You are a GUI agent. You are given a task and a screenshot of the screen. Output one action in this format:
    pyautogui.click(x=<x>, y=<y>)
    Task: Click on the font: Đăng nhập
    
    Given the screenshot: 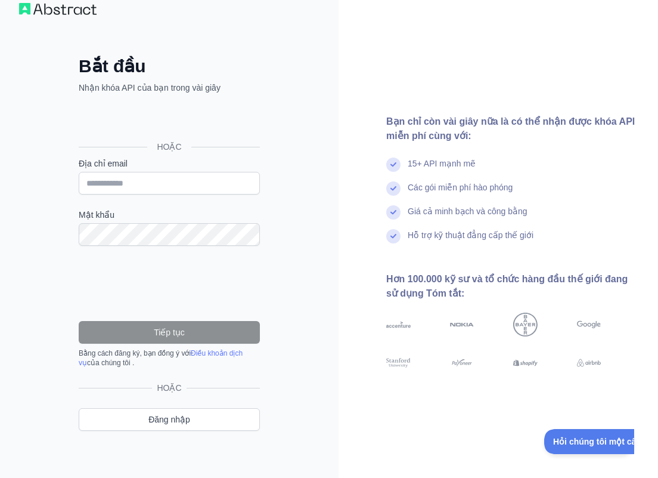 What is the action you would take?
    pyautogui.click(x=169, y=419)
    